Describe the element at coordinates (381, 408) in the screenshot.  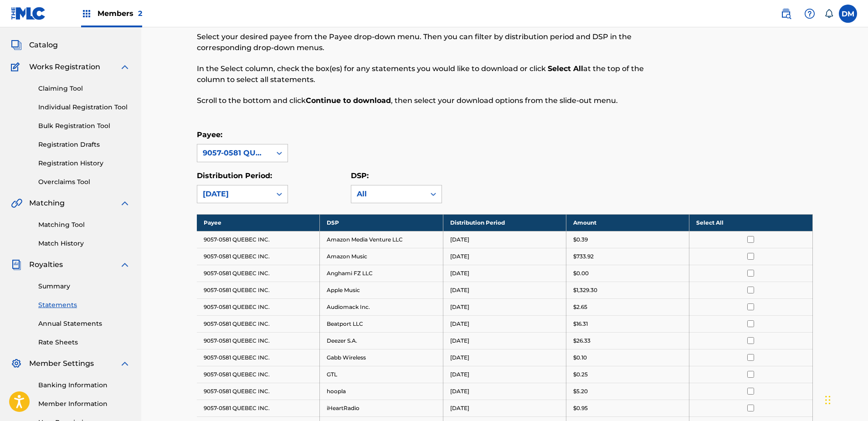
I see `td: iHeartRadio` at that location.